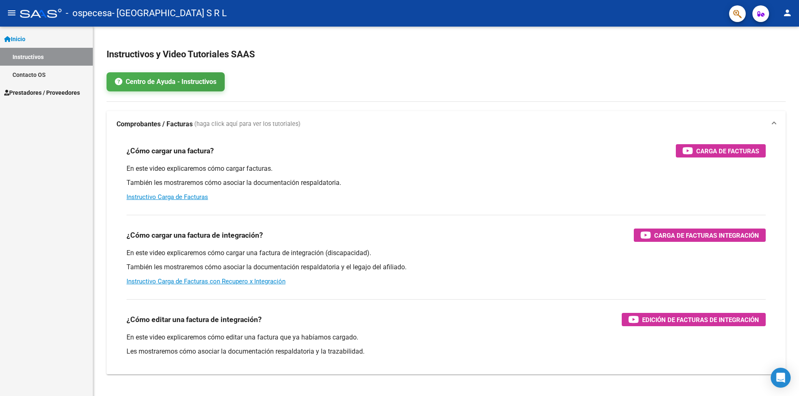  Describe the element at coordinates (12, 13) in the screenshot. I see `mat-icon: menu` at that location.